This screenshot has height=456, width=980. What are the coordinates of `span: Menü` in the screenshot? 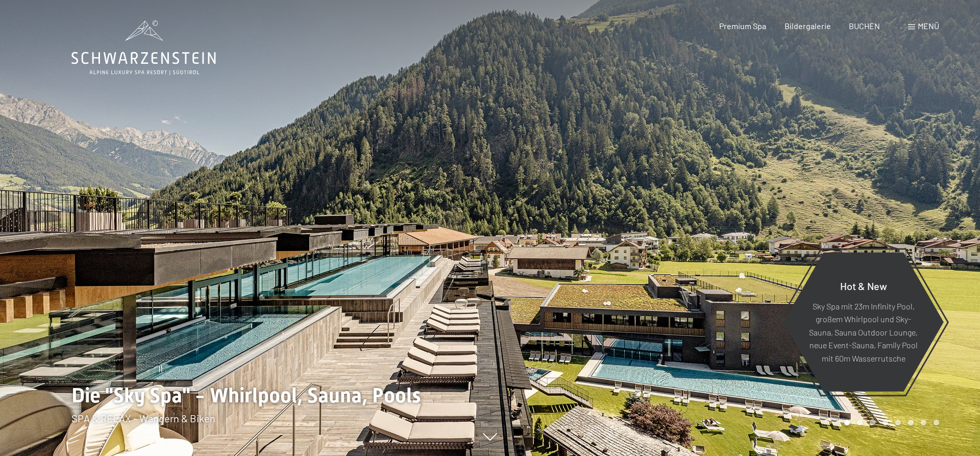 It's located at (928, 26).